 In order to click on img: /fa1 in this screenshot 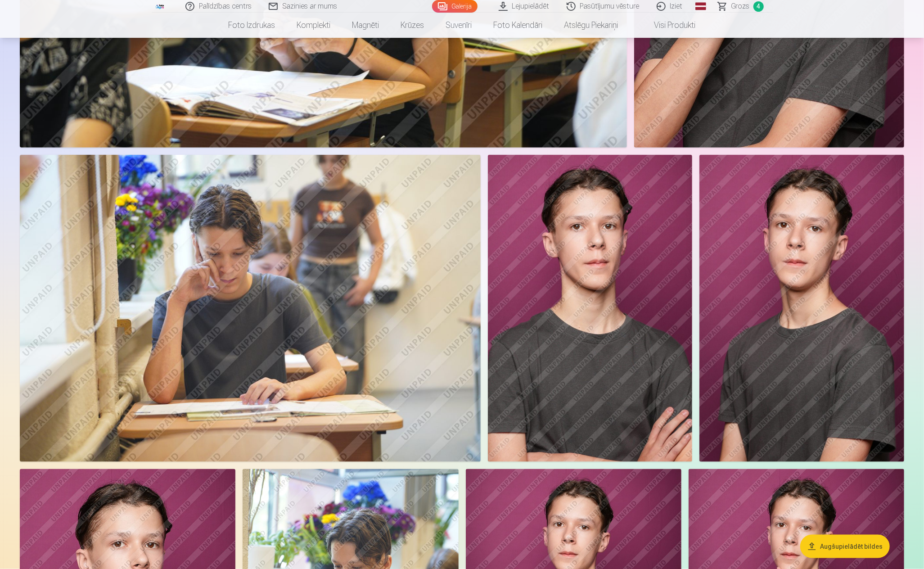, I will do `click(160, 6)`.